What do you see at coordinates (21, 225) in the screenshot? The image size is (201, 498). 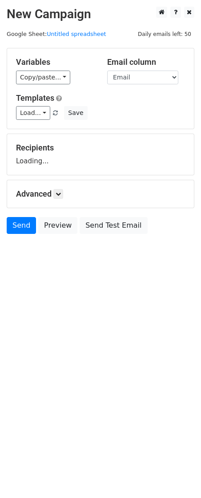 I see `a: Send` at bounding box center [21, 225].